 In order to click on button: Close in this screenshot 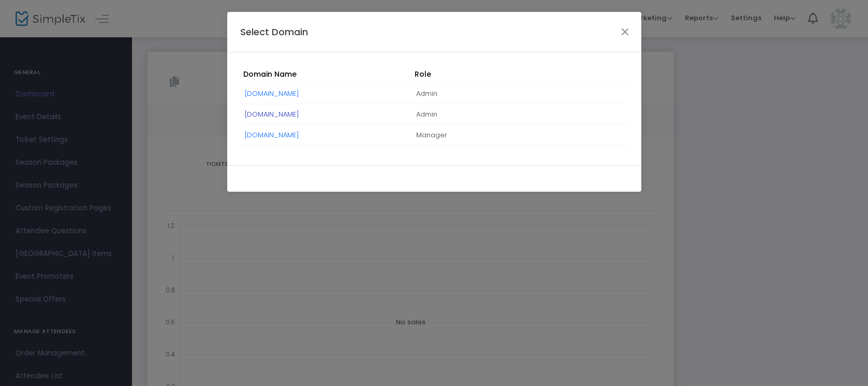, I will do `click(625, 31)`.